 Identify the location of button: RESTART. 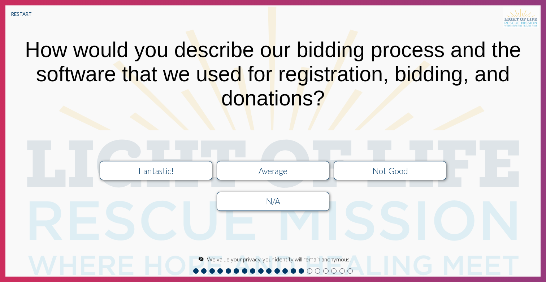
(21, 14).